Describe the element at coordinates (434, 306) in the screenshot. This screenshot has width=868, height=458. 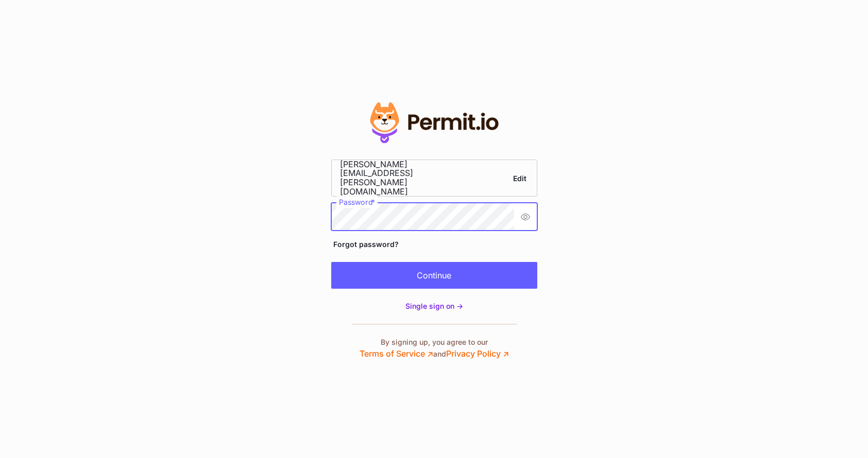
I see `a: Single sign on ->` at that location.